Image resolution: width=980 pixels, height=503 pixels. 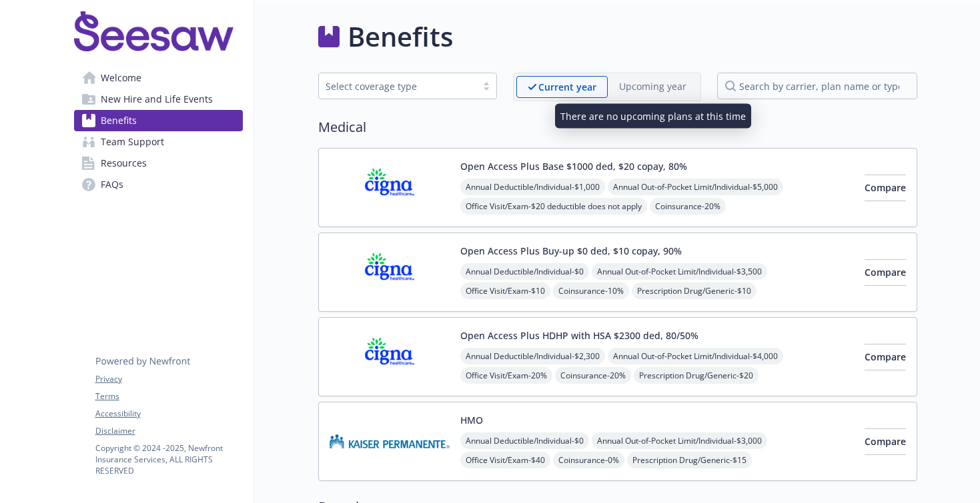 I want to click on a: Benefits, so click(x=158, y=121).